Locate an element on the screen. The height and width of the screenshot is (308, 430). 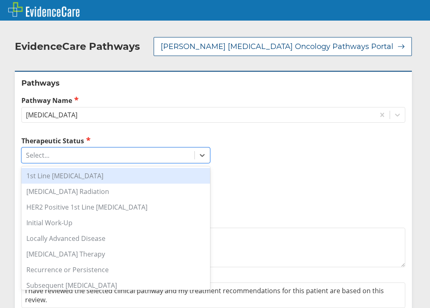
div: Initial Work-Up is located at coordinates (116, 223).